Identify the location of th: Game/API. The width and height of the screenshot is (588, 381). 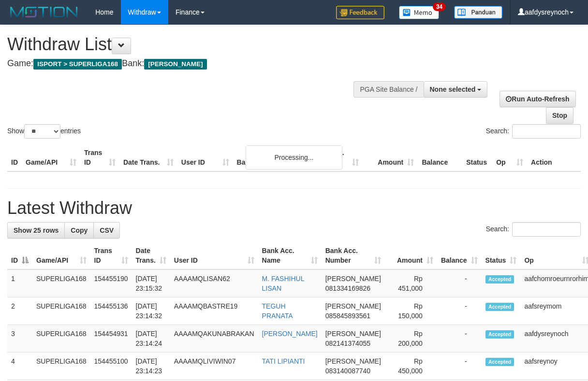
(51, 157).